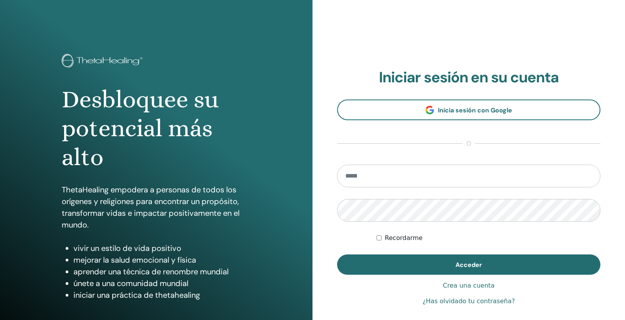  Describe the element at coordinates (404, 238) in the screenshot. I see `label: Recordarme` at that location.